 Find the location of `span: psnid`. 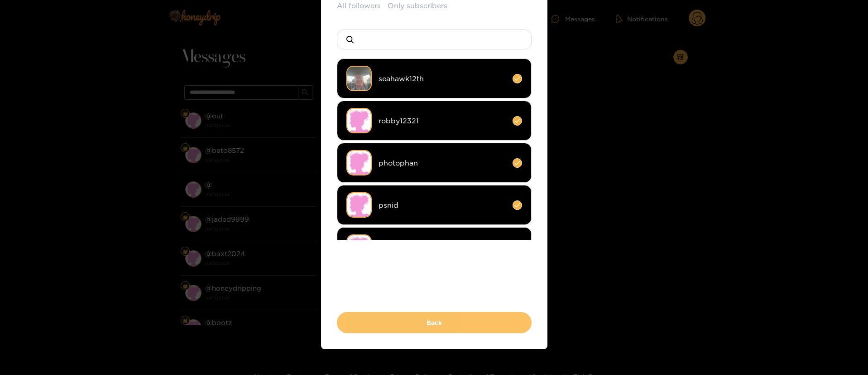

span: psnid is located at coordinates (442, 204).